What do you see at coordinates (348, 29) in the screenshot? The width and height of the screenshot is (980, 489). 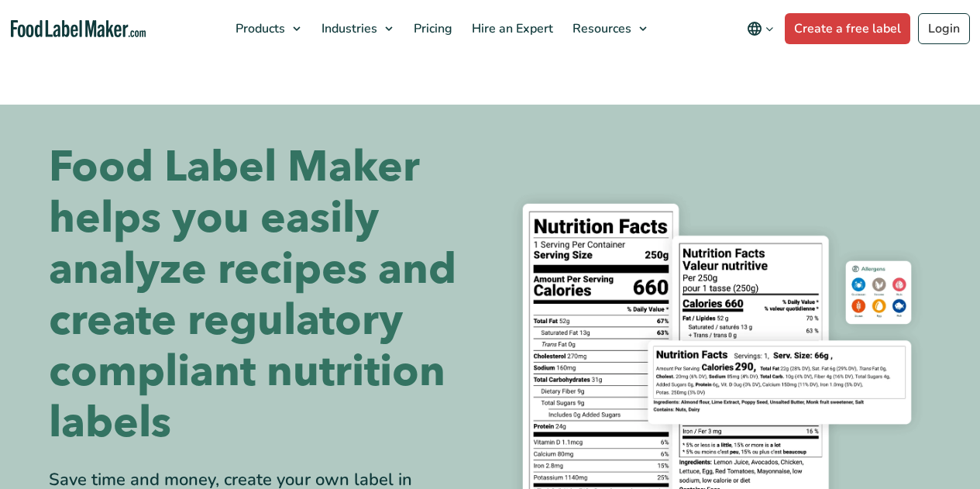 I see `span: Industries` at bounding box center [348, 29].